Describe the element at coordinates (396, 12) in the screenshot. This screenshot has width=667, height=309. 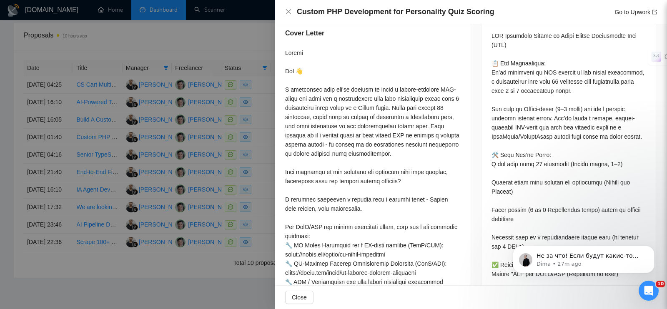
I see `h4: Custom PHP Development for Personality Quiz Scoring` at that location.